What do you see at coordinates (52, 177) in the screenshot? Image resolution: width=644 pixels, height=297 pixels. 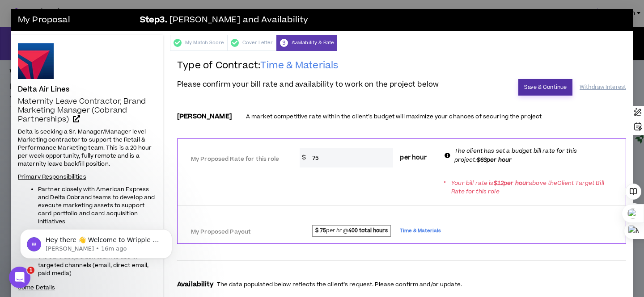 I see `span: Primary Responsibilities` at bounding box center [52, 177].